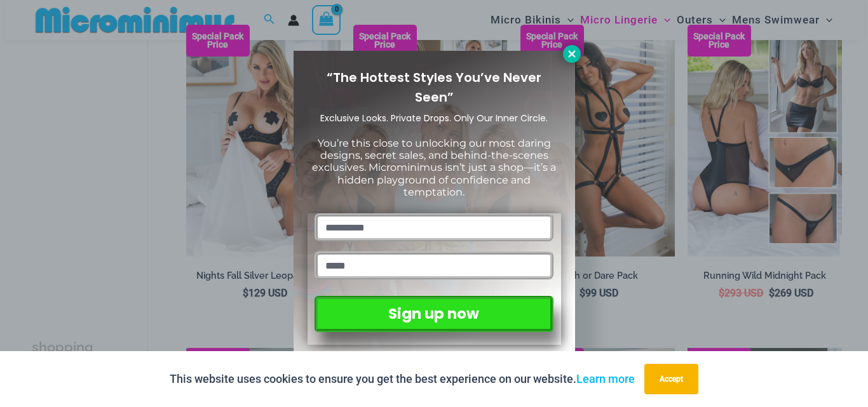  I want to click on a: Learn more, so click(606, 378).